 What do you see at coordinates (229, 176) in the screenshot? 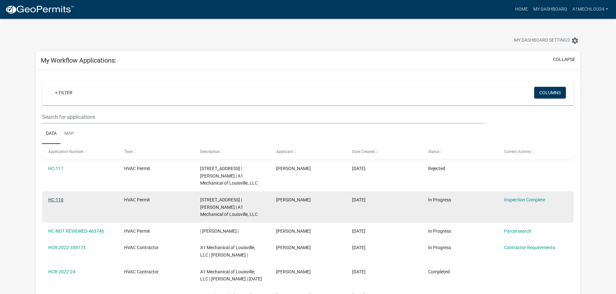
I see `span: 6820 SALEM NOBLE ROAD | Eric Woerner | A1 Mechanical of Louisville, LLC` at bounding box center [229, 176].